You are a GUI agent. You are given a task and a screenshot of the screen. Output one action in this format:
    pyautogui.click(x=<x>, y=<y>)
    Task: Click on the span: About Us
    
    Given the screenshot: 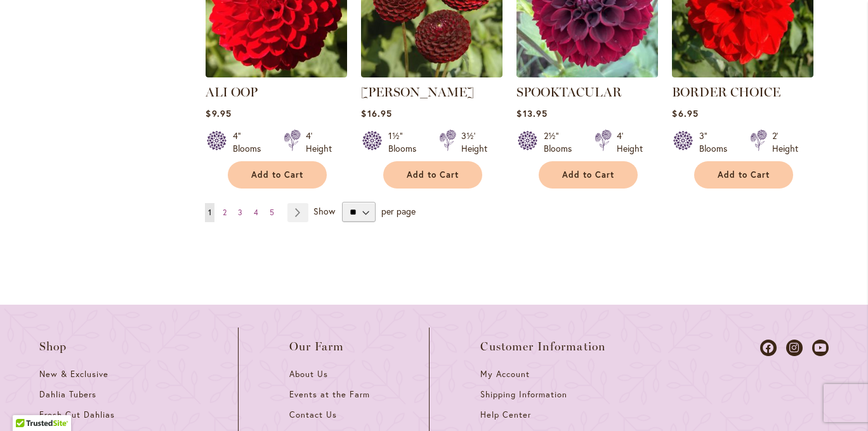 What is the action you would take?
    pyautogui.click(x=308, y=374)
    